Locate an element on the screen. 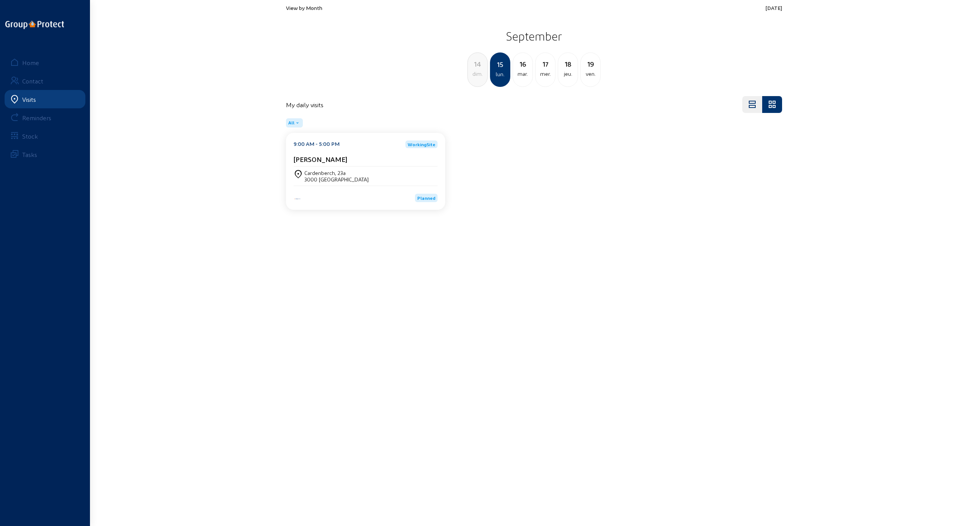 The image size is (980, 526). div: 19 is located at coordinates (590, 64).